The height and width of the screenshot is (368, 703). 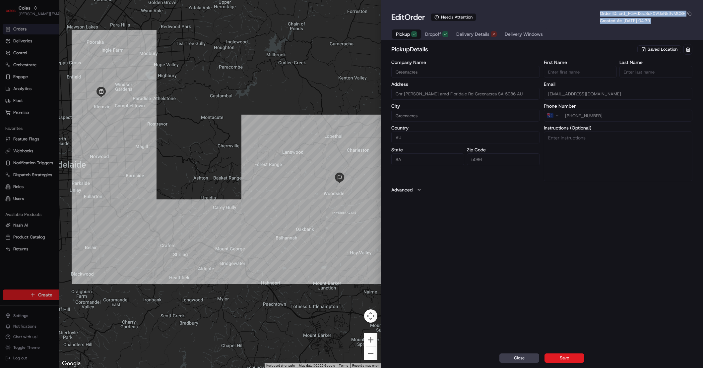 I want to click on span: Pickup, so click(x=403, y=34).